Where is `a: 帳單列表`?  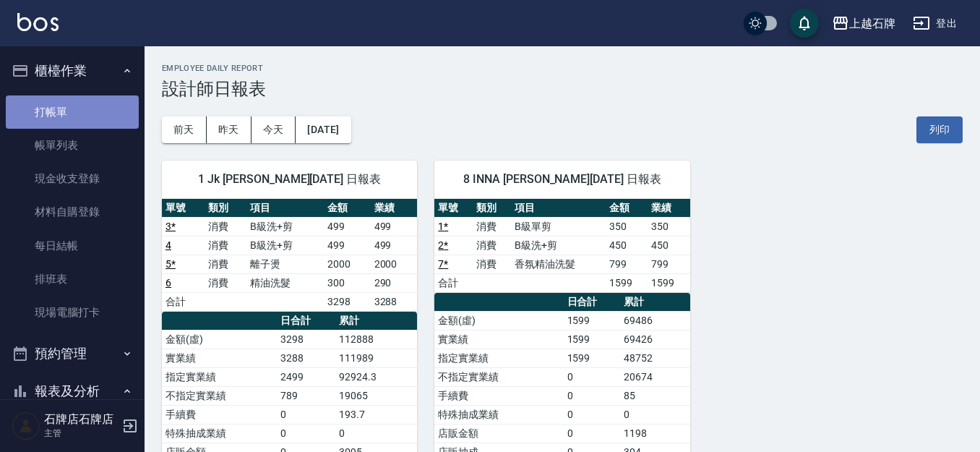 a: 帳單列表 is located at coordinates (73, 145).